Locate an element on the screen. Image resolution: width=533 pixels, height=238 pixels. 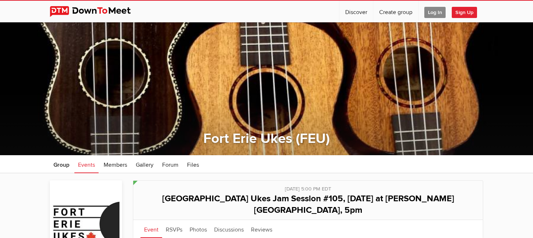
span: Group is located at coordinates (61, 165).